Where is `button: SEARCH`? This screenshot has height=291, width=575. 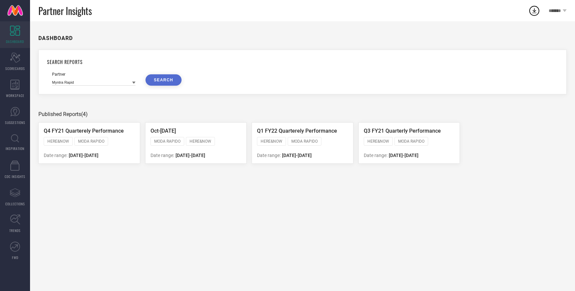 button: SEARCH is located at coordinates (164, 80).